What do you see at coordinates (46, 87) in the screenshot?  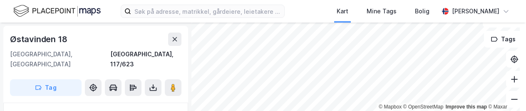 I see `button: Tag` at bounding box center [46, 87].